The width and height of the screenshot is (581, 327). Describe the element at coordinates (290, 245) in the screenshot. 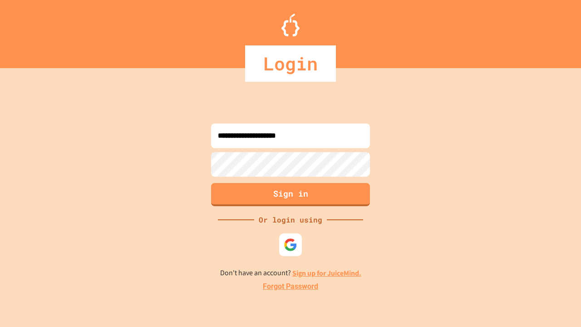

I see `img: google-icon.svg` at that location.